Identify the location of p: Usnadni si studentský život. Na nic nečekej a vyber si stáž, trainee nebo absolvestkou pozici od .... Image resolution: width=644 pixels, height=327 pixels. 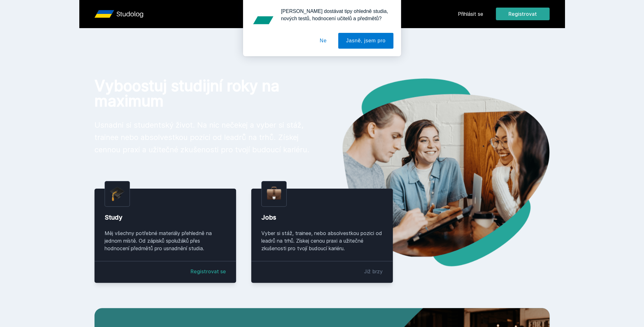
(203, 137).